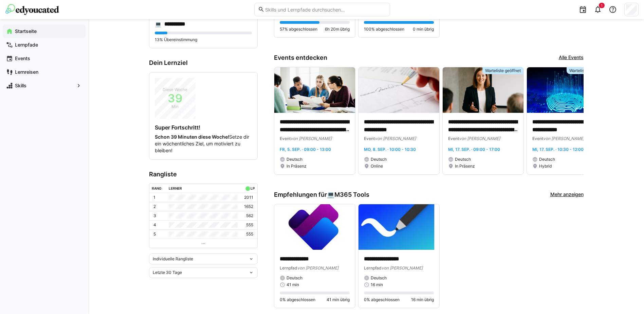  Describe the element at coordinates (322, 195) in the screenshot. I see `h3: Empfehlungen für` at that location.